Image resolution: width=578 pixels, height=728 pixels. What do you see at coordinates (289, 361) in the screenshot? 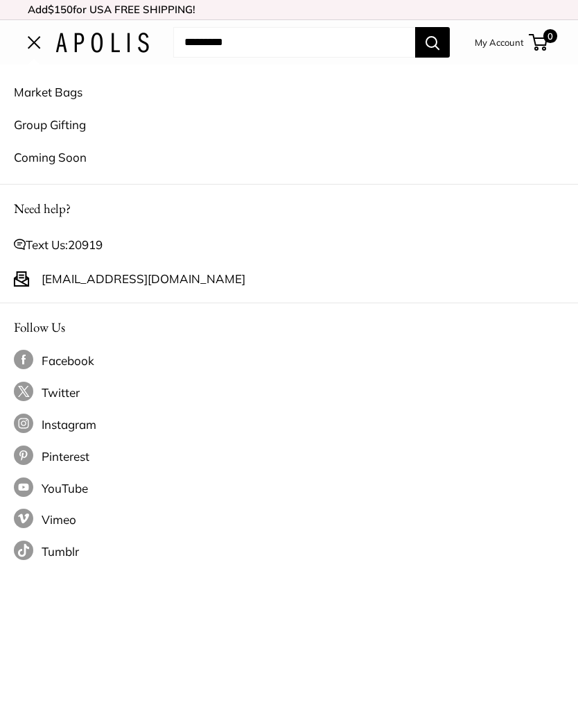
I see `a: Follow us on Facebook` at bounding box center [289, 361].